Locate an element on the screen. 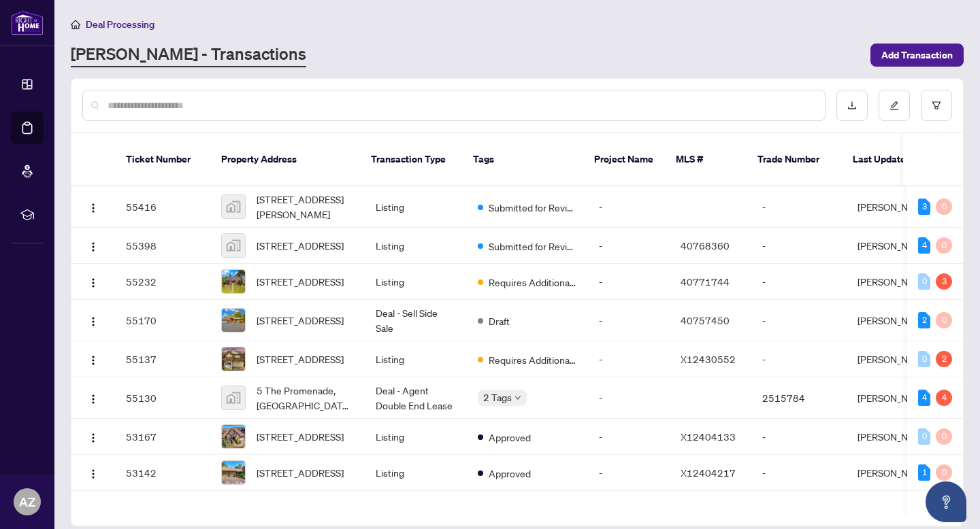  td: 53142 is located at coordinates (163, 473).